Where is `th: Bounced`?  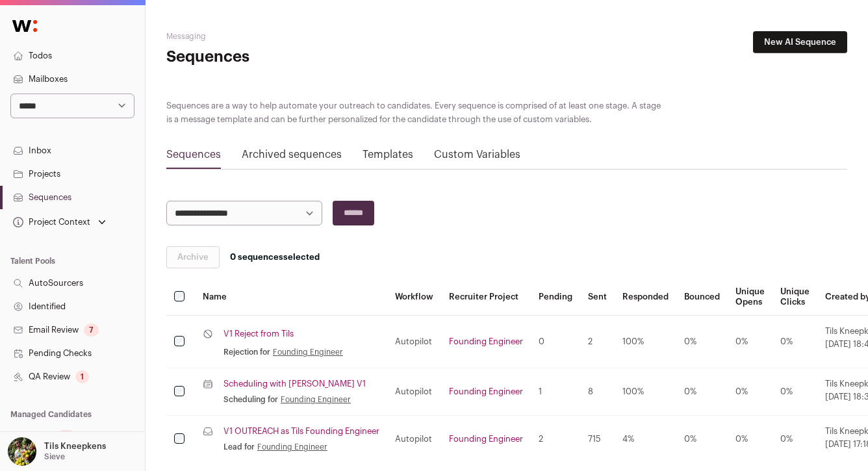
th: Bounced is located at coordinates (702, 297).